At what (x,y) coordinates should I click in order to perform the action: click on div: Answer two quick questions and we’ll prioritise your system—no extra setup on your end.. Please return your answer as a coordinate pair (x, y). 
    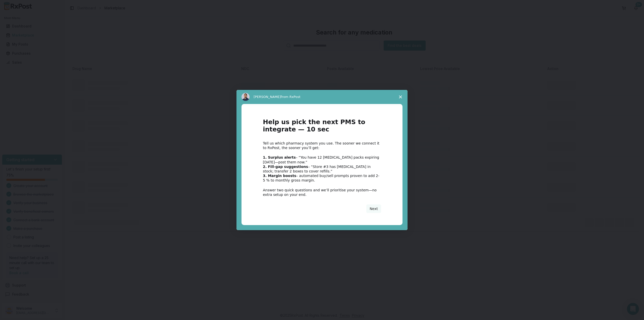
    Looking at the image, I should click on (322, 193).